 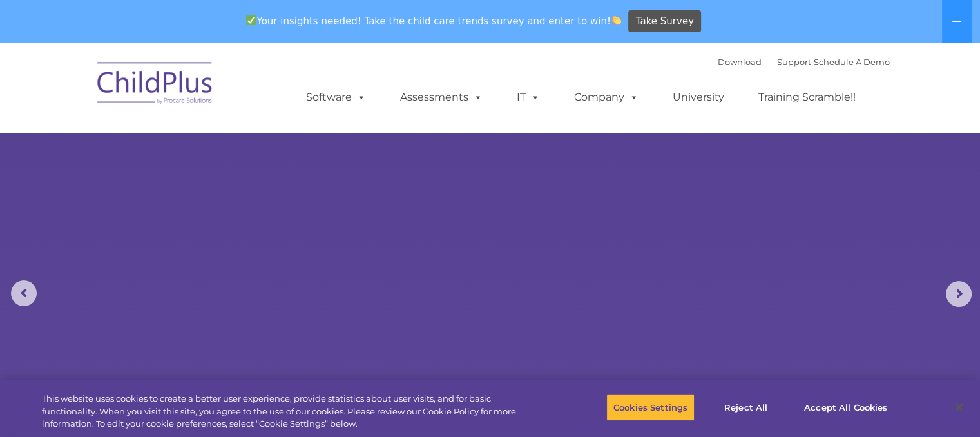 I want to click on button: Reject All, so click(x=746, y=407).